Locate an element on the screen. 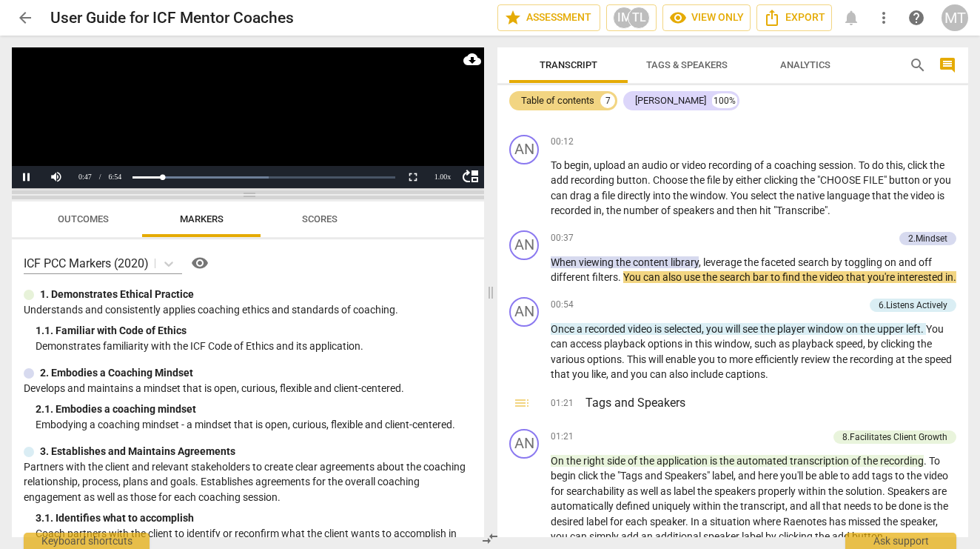  span: an is located at coordinates (634, 165).